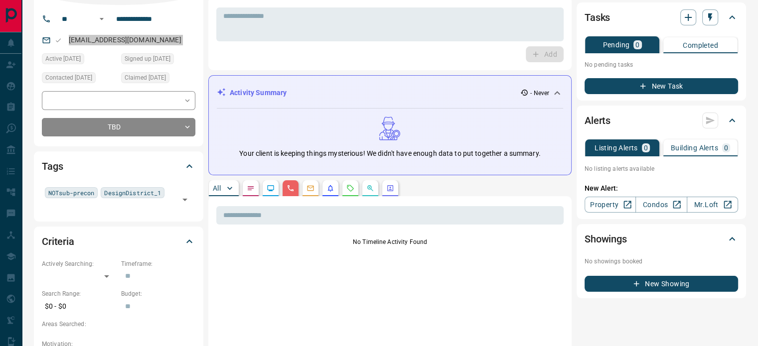  Describe the element at coordinates (158, 264) in the screenshot. I see `p: Timeframe:` at that location.